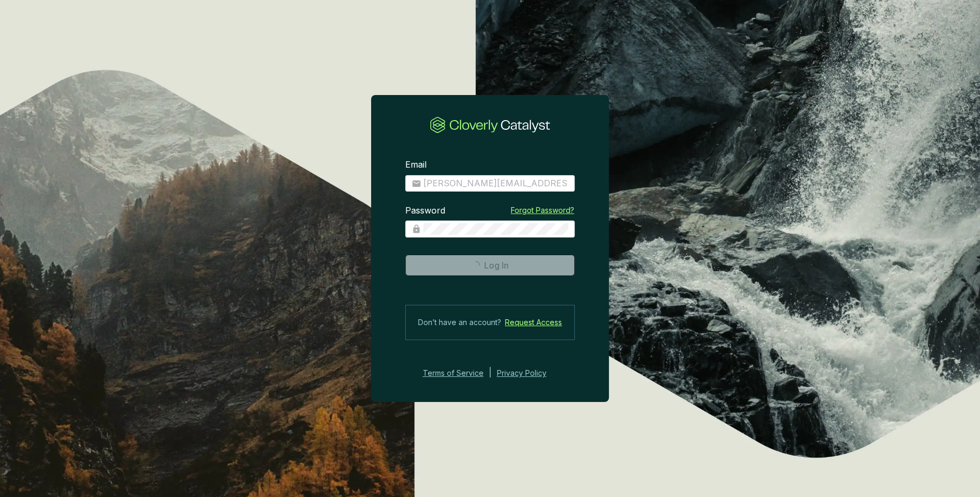 Image resolution: width=980 pixels, height=497 pixels. Describe the element at coordinates (529, 373) in the screenshot. I see `a: Privacy Policy` at that location.